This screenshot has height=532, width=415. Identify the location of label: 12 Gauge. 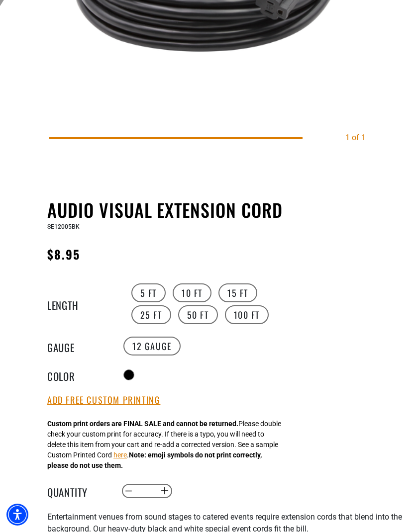
(152, 346).